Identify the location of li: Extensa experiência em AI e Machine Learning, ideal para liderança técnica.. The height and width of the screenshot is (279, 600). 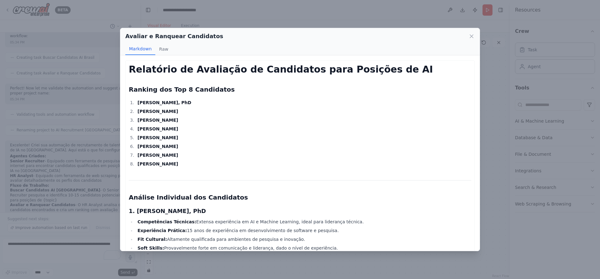
(304, 222).